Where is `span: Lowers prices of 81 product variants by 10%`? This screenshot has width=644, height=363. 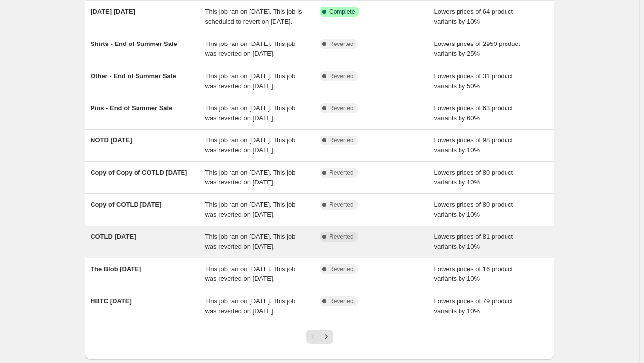 span: Lowers prices of 81 product variants by 10% is located at coordinates (474, 242).